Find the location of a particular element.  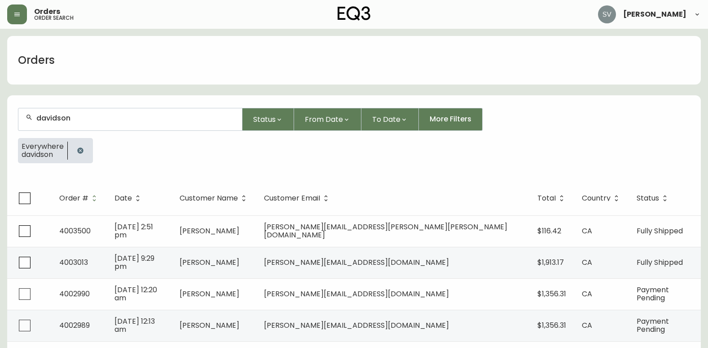

span: 4003013 is located at coordinates (74, 262).